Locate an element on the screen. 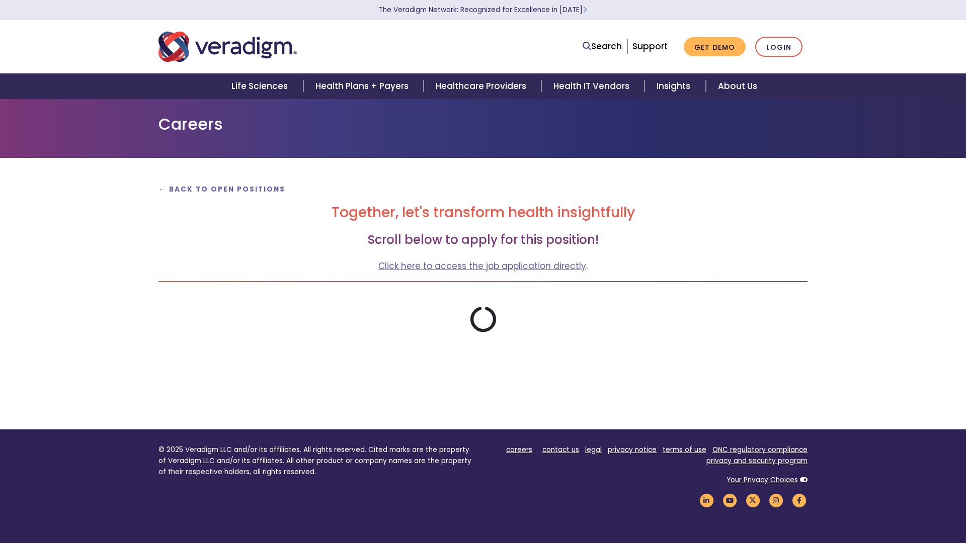  a: Your Privacy Choices is located at coordinates (762, 480).